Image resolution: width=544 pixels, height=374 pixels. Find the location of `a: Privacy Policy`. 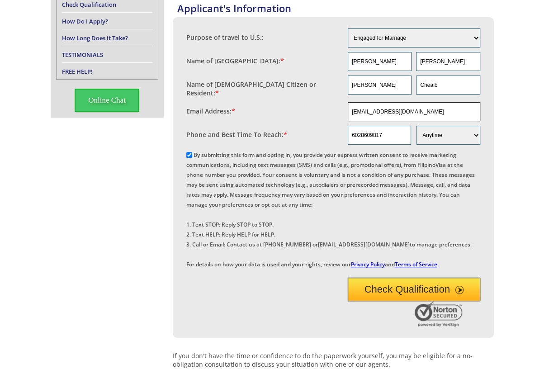

a: Privacy Policy is located at coordinates (368, 264).